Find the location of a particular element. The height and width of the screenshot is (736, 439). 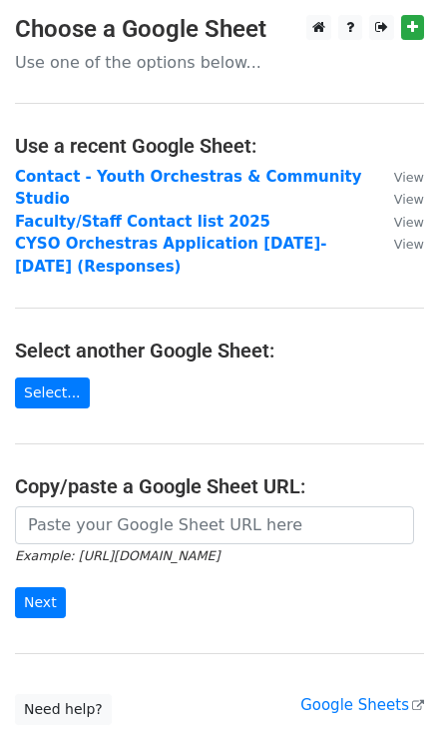

a: Google Sheets is located at coordinates (362, 705).